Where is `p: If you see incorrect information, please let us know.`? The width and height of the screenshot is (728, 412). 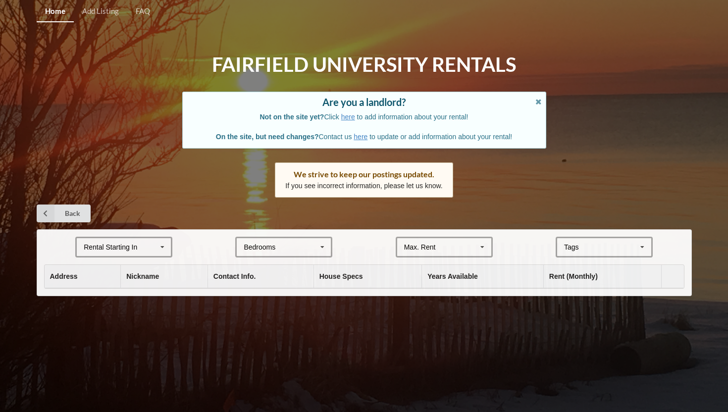 p: If you see incorrect information, please let us know. is located at coordinates (364, 186).